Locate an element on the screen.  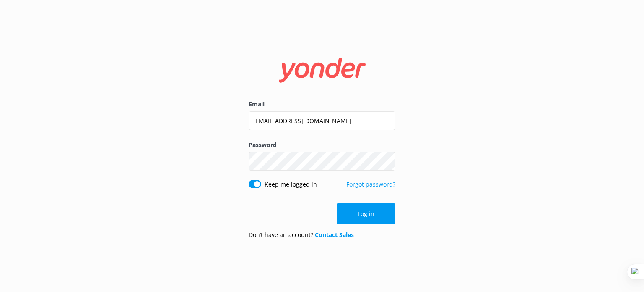
label: Email is located at coordinates (322, 105).